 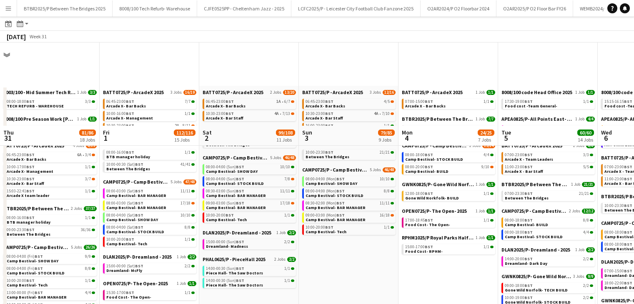 I want to click on span: 11:00-23:00, so click(x=619, y=179).